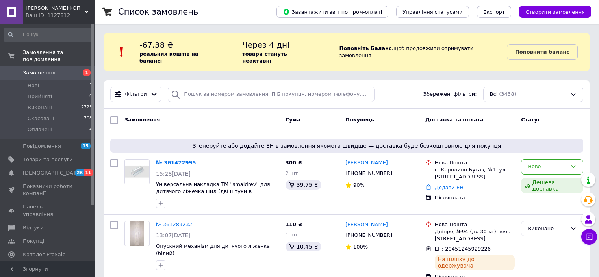  I want to click on input: Пошук за номером замовлення, ПІБ покупця, номером телефону, Email, номером накладної, so click(271, 94).